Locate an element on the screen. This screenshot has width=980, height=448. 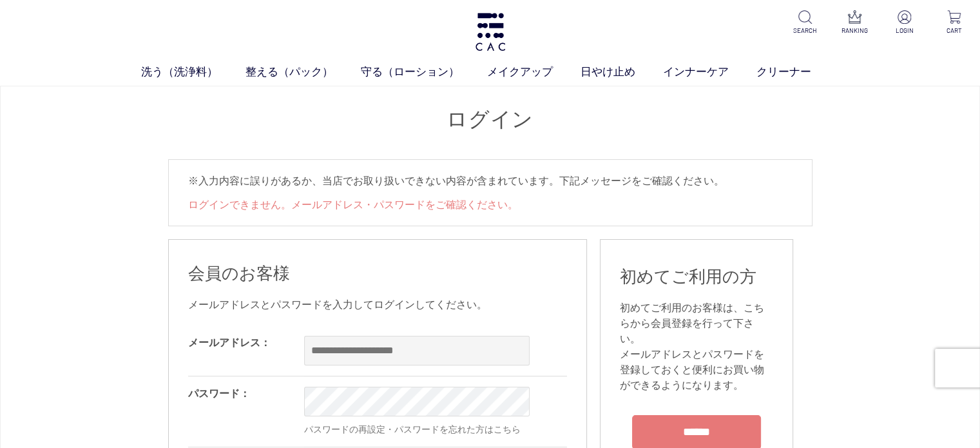
h1: ログイン is located at coordinates (490, 120).